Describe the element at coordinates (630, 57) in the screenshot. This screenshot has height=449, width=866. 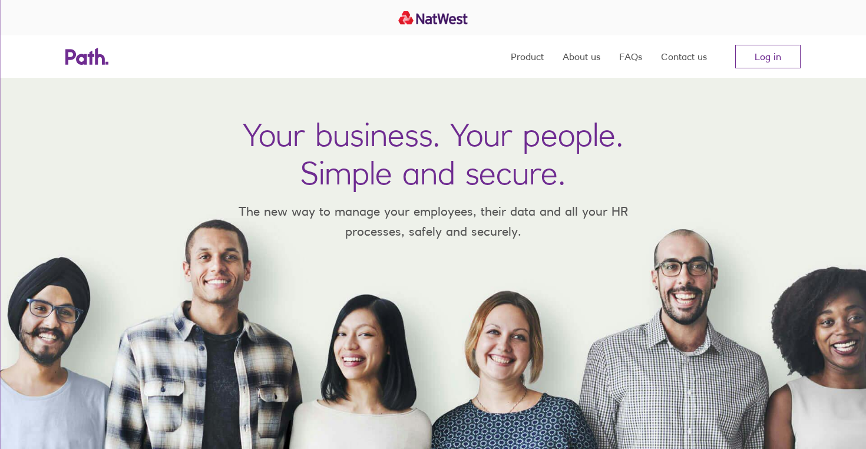
I see `a: FAQs` at that location.